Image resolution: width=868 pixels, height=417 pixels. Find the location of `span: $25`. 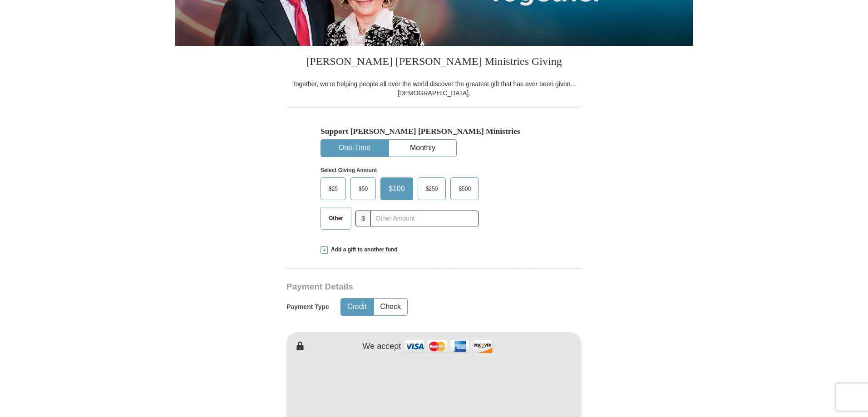

span: $25 is located at coordinates (333, 189).